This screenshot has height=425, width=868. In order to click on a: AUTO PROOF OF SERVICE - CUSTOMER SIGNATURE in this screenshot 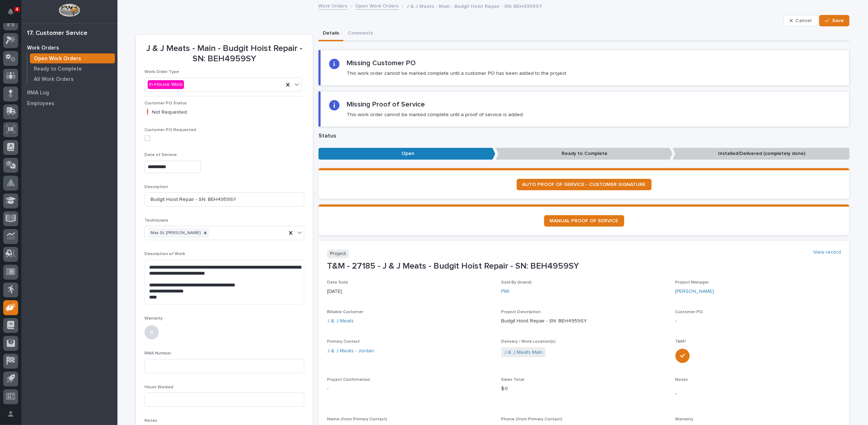, I will do `click(584, 185)`.